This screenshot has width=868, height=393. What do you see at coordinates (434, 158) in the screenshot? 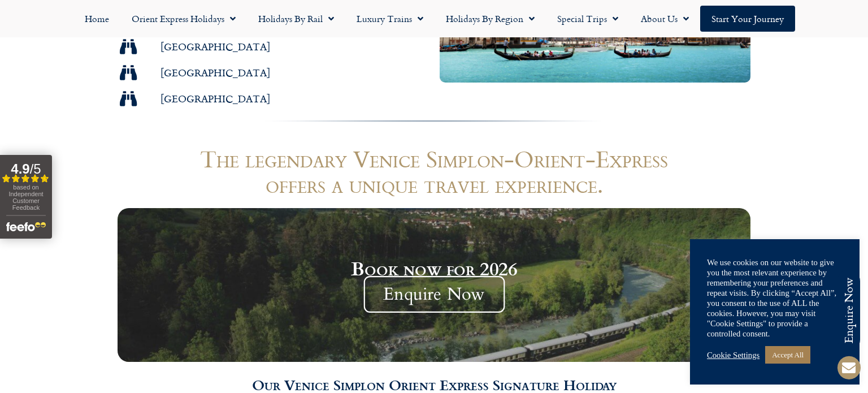
I see `h1: The legendary Venice Simplon-Orient-Express` at bounding box center [434, 158].